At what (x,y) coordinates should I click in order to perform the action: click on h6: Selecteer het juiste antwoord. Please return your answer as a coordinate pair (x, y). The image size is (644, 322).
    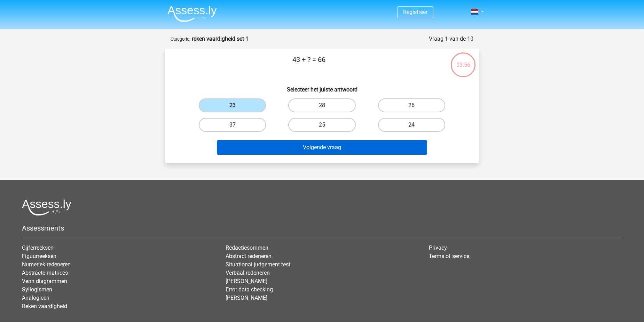
    Looking at the image, I should click on (322, 86).